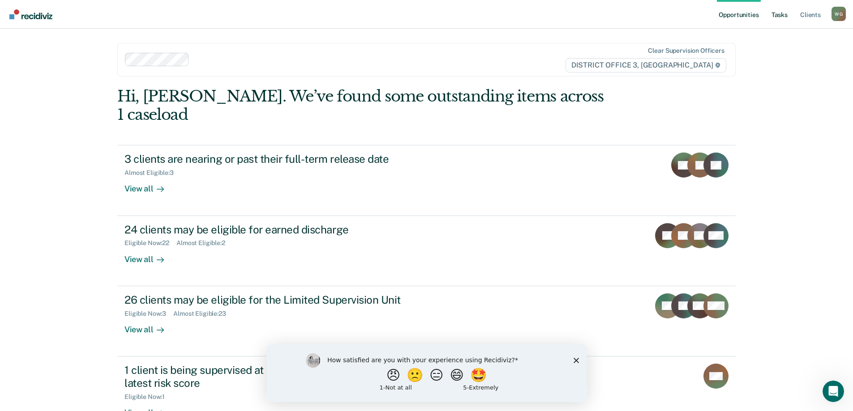 The image size is (853, 411). Describe the element at coordinates (153, 173) in the screenshot. I see `div: Almost Eligible : 3` at that location.